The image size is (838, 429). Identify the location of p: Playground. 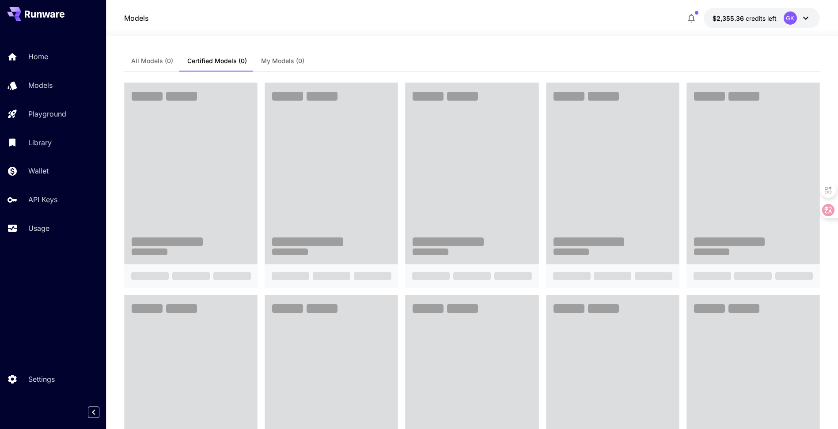
(47, 114).